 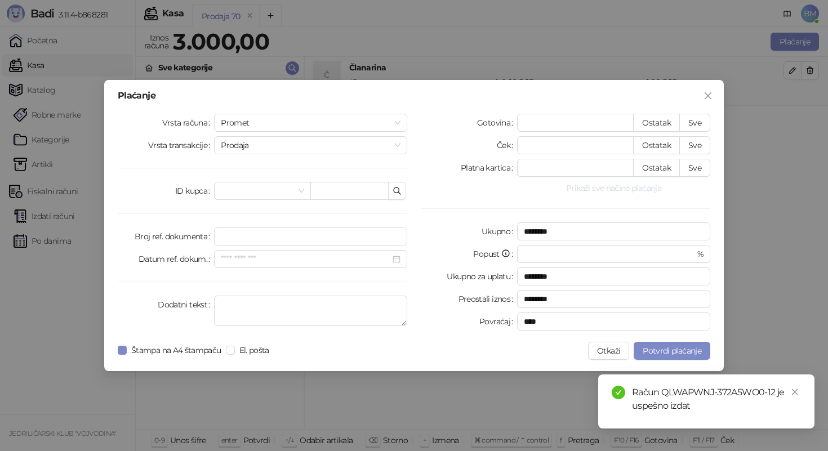 What do you see at coordinates (716, 399) in the screenshot?
I see `div: Račun QLWAPWNJ-372A5WO0-12 je uspešno izdat` at bounding box center [716, 399].